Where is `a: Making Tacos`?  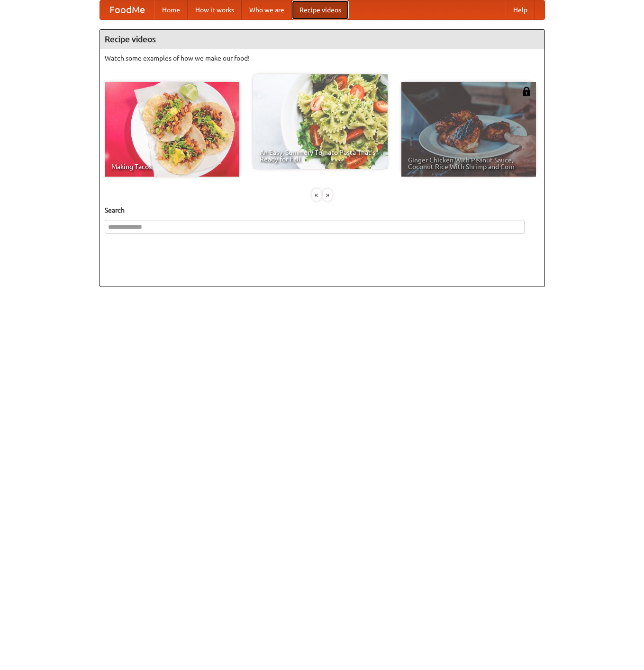 a: Making Tacos is located at coordinates (172, 129).